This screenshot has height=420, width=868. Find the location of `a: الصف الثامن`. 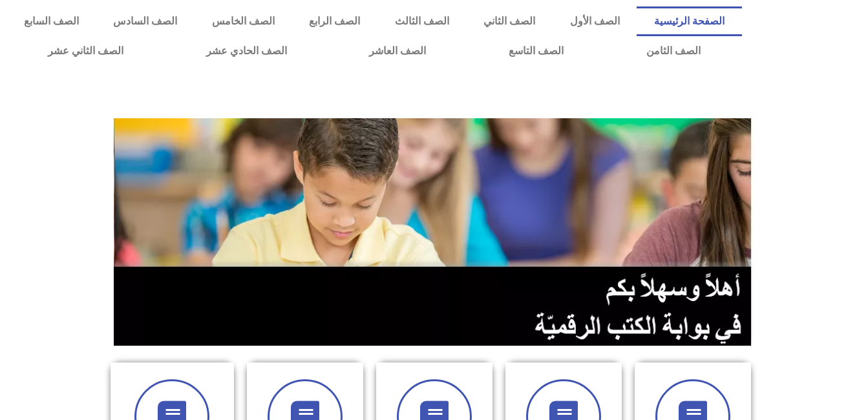

a: الصف الثامن is located at coordinates (673, 51).